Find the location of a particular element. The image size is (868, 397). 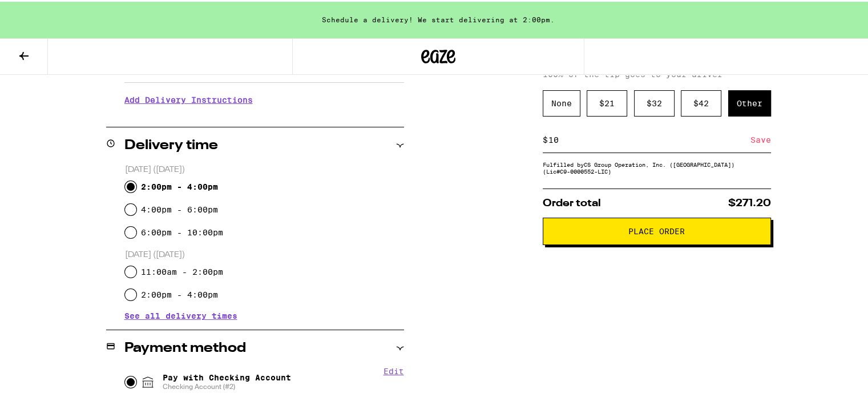

span: Order total is located at coordinates (572, 202).